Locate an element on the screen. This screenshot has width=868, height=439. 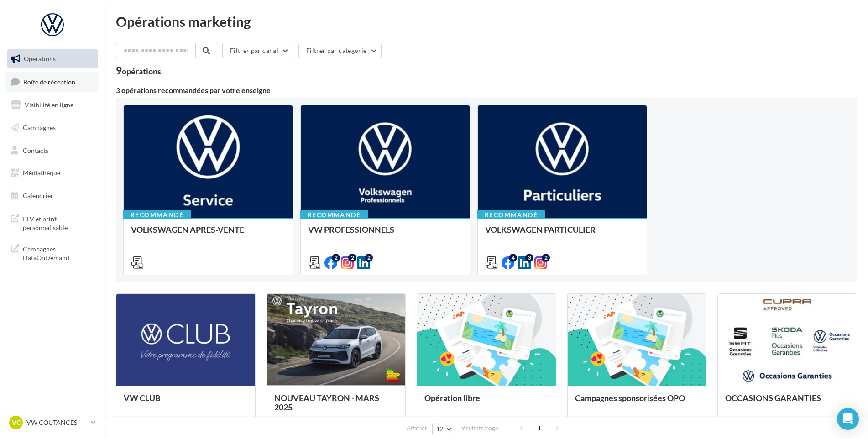
a: Campagnes is located at coordinates (52, 127).